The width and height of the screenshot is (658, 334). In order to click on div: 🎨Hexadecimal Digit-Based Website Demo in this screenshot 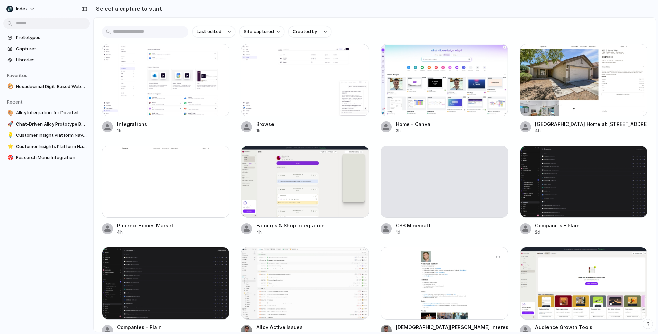, I will do `click(47, 87)`.